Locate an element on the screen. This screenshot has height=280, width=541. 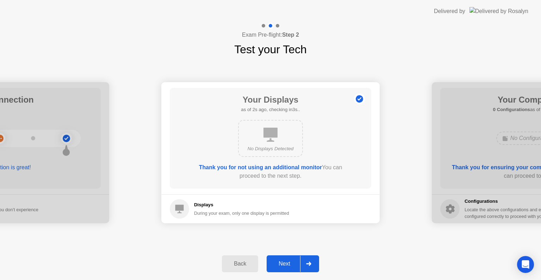
b: Thank you for not using an additional monitor is located at coordinates (260, 167).